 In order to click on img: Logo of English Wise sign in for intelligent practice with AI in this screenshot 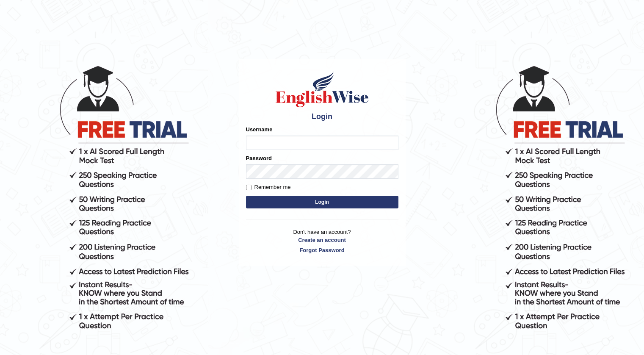, I will do `click(322, 89)`.